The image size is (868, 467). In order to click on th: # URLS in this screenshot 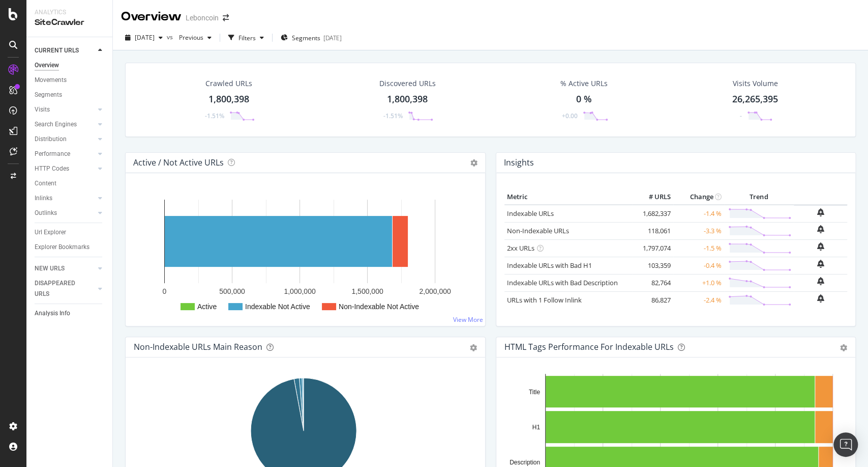, I will do `click(653, 197)`.